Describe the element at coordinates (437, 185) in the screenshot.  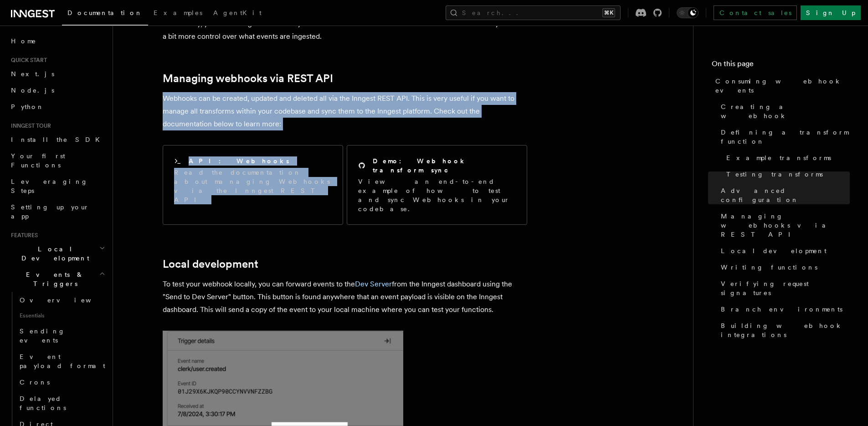
I see `a: Demo: Webhook transform syncView an end-to-end example of how to test and sync Webhooks in your c...` at that location.